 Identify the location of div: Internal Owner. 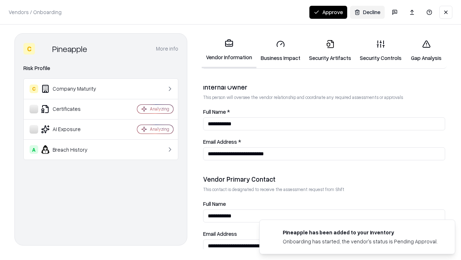
(324, 87).